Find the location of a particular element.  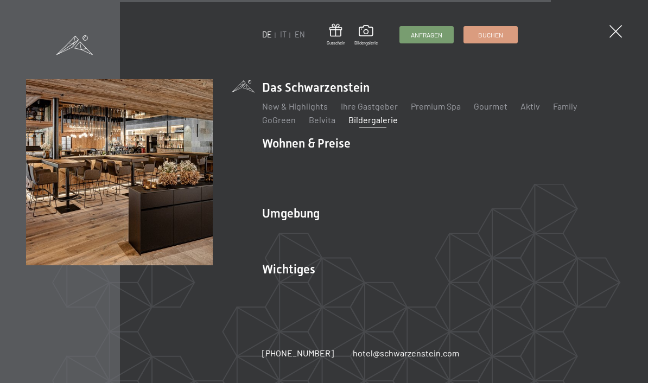

a: Family is located at coordinates (565, 106).